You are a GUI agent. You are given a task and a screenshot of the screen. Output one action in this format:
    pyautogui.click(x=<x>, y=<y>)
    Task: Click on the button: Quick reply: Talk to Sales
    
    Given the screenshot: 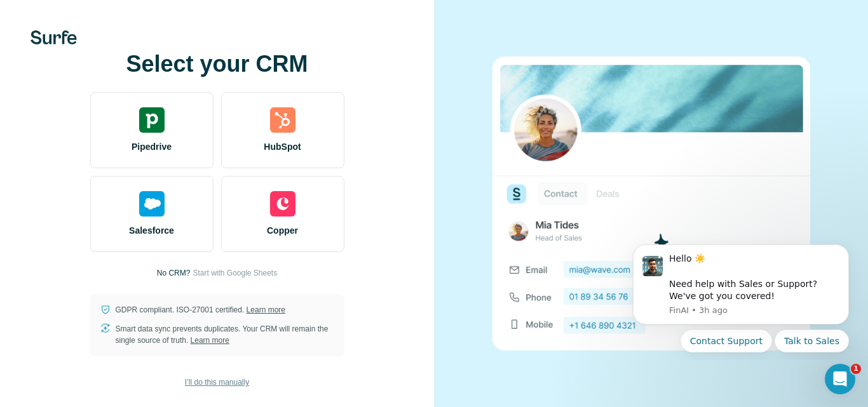 What is the action you would take?
    pyautogui.click(x=197, y=108)
    